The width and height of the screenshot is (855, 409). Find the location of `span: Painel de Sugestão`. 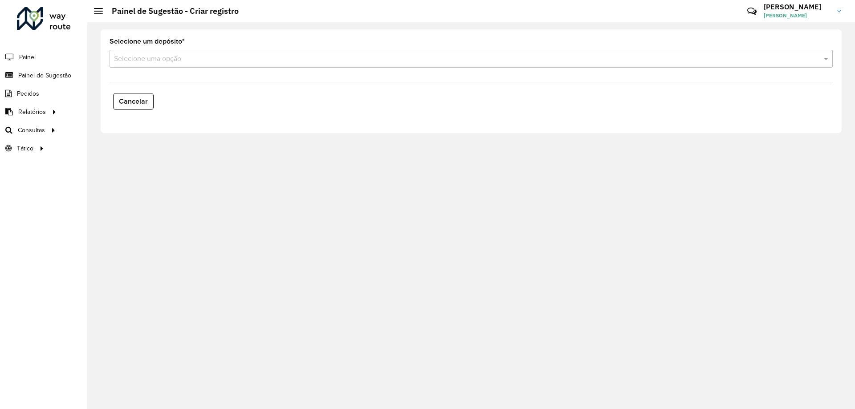

span: Painel de Sugestão is located at coordinates (45, 75).